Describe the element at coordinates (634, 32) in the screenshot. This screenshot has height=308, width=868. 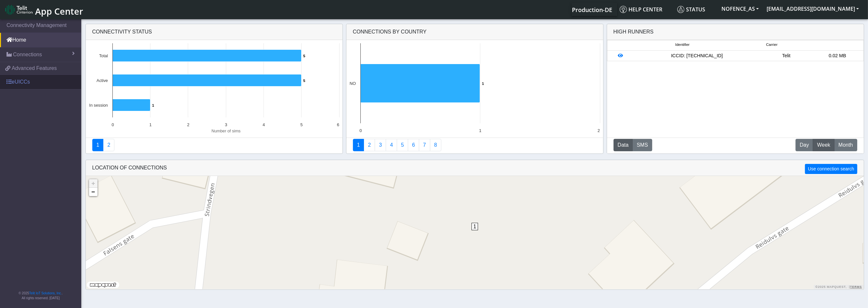
I see `div: High Runners` at that location.